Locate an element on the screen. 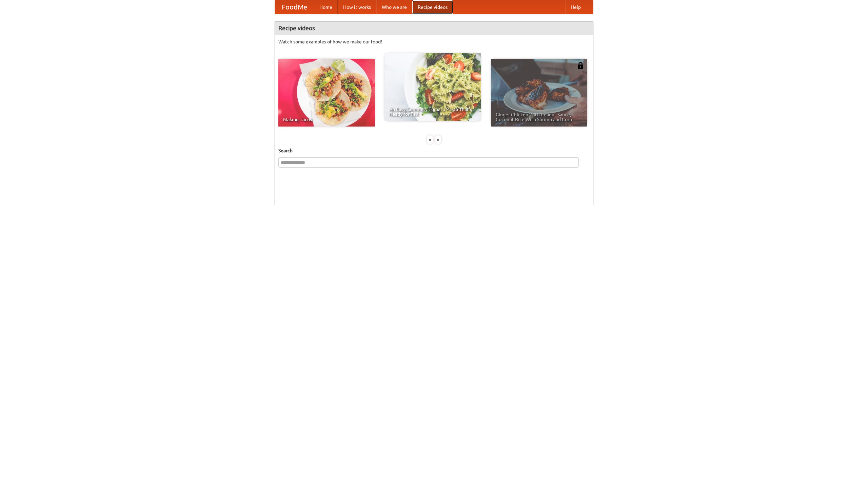  span: An Easy, Summery Tomato Pasta That's Ready for Fall is located at coordinates (433, 112).